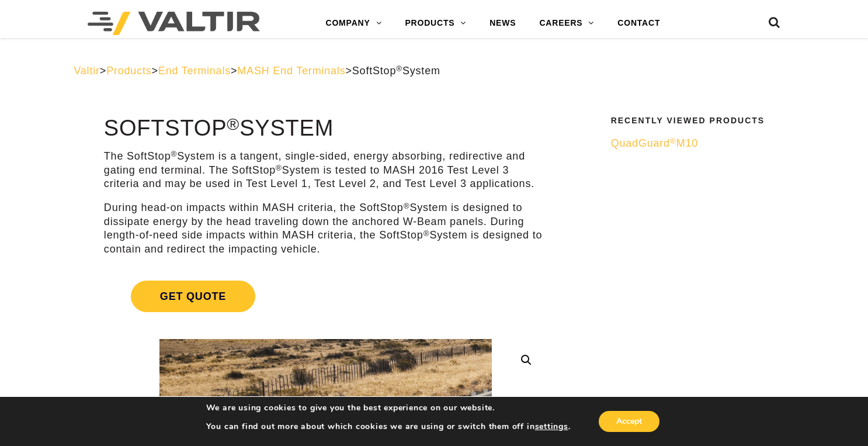  What do you see at coordinates (326, 170) in the screenshot?
I see `p: The SoftStop System is a tangent, single-sided, energy absorbing, redirective and gating end term...` at bounding box center [326, 170].